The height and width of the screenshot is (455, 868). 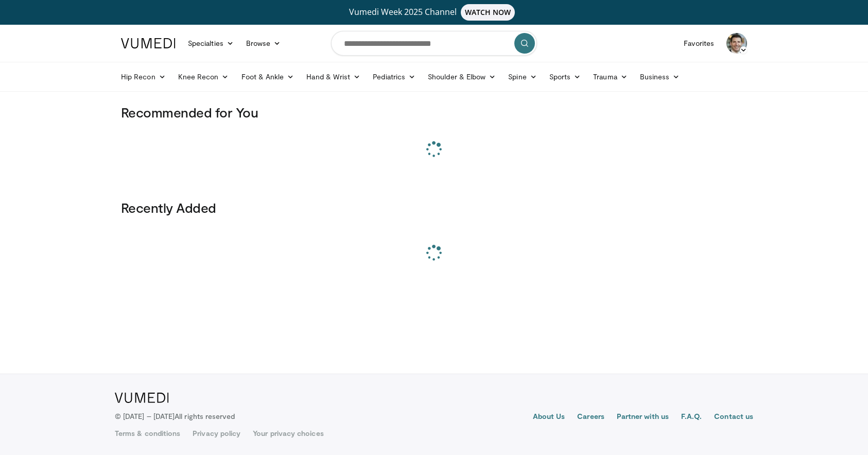 I want to click on a: Foot & Ankle, so click(x=268, y=77).